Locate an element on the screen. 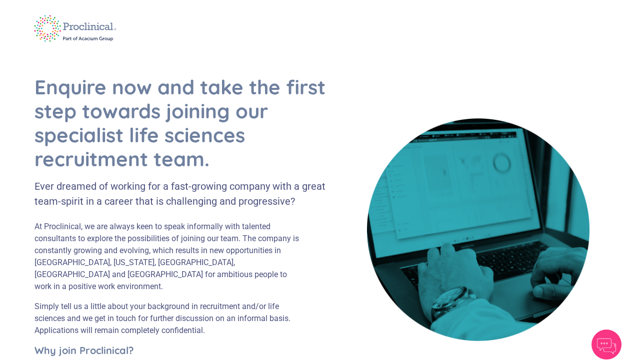 This screenshot has height=362, width=624. div: Ever dreamed of working for a fast-growing company with a great team-spirit in a career that is c... is located at coordinates (181, 194).